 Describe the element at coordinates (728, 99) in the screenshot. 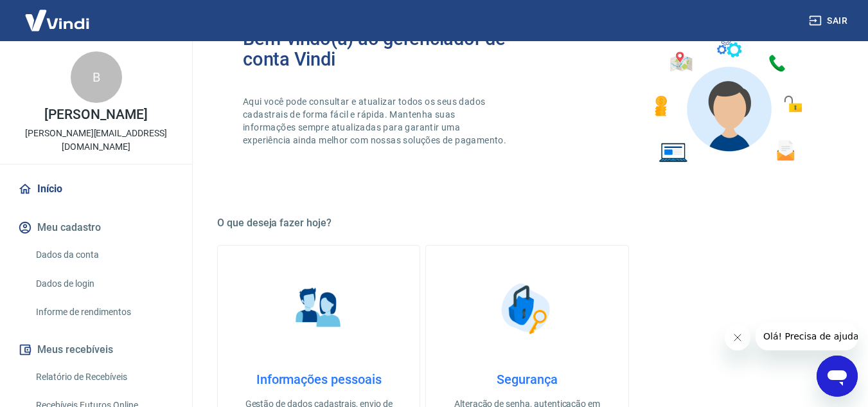

I see `img: Imagem de um avatar masculino com diversos icones exemplificando as funcionalidades do gerenciado...` at that location.